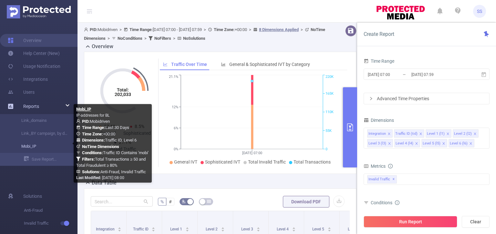 This screenshot has width=496, height=234. What do you see at coordinates (371, 99) in the screenshot?
I see `i: icon: right` at bounding box center [371, 99].